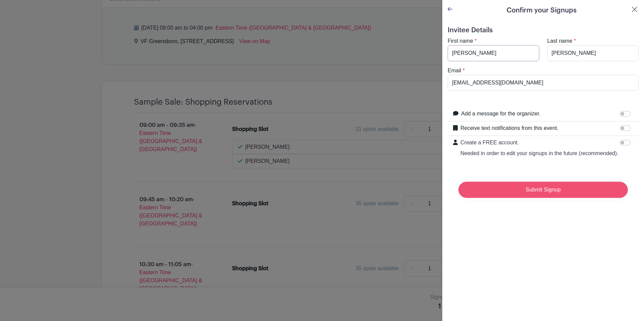 This screenshot has width=644, height=321. What do you see at coordinates (543, 190) in the screenshot?
I see `input: Submit Signup` at bounding box center [543, 190].